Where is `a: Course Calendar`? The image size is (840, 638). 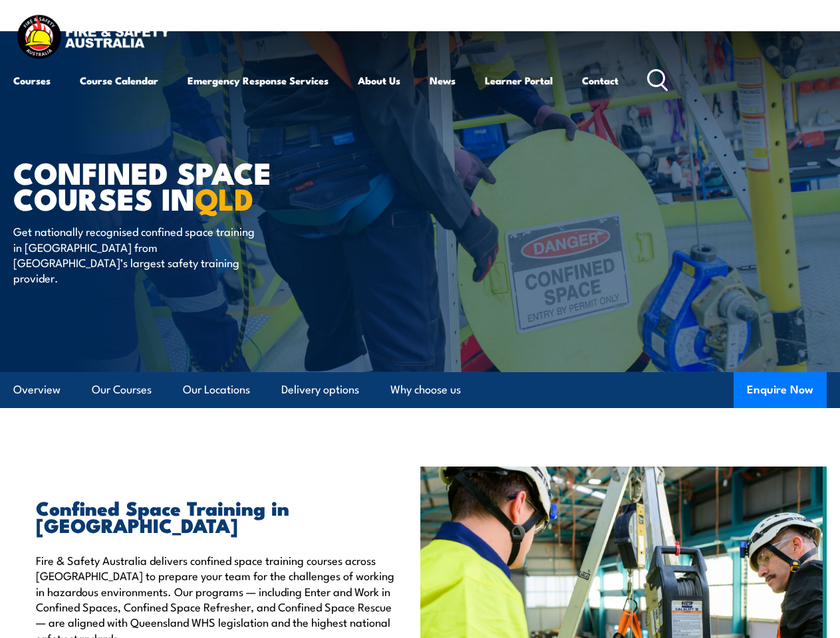
a: Course Calendar is located at coordinates (119, 81).